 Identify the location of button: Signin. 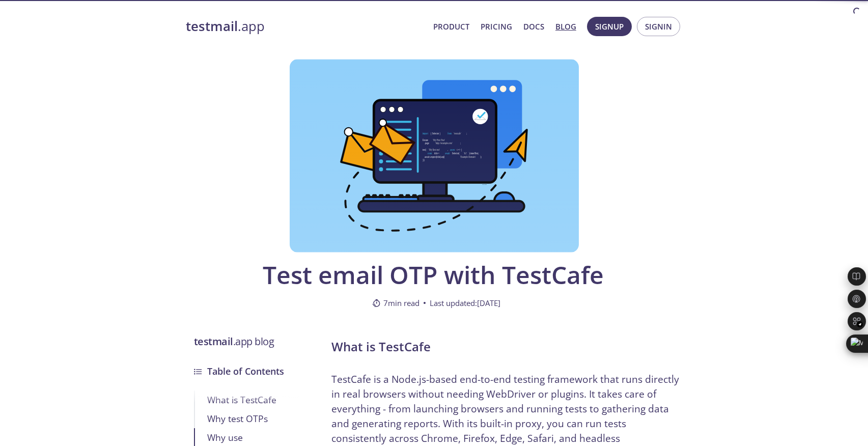
(658, 27).